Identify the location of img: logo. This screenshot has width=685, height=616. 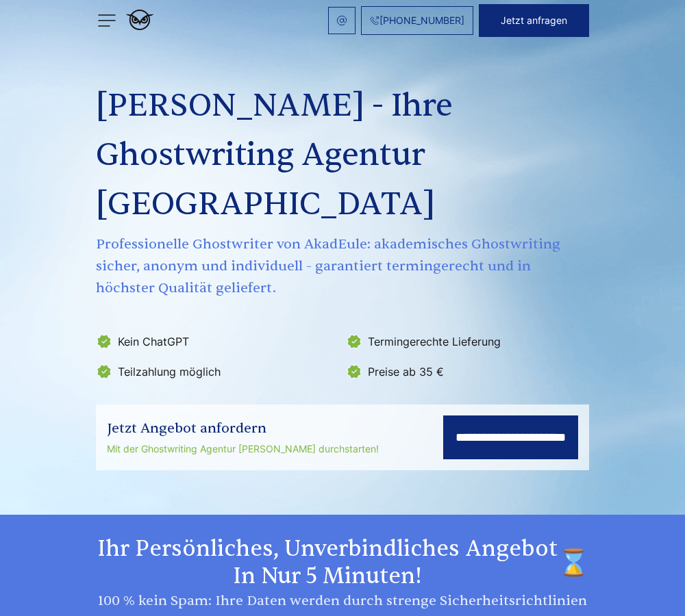
(139, 20).